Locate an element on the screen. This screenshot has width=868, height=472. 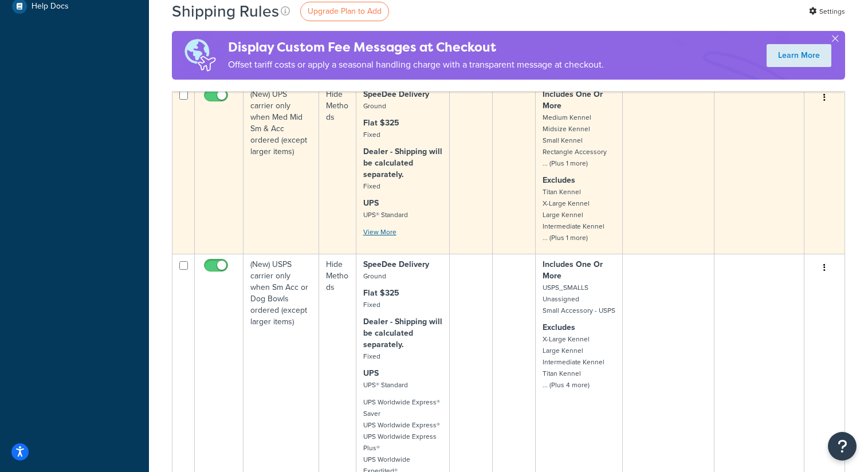
a: Upgrade Plan to Add is located at coordinates (344, 12).